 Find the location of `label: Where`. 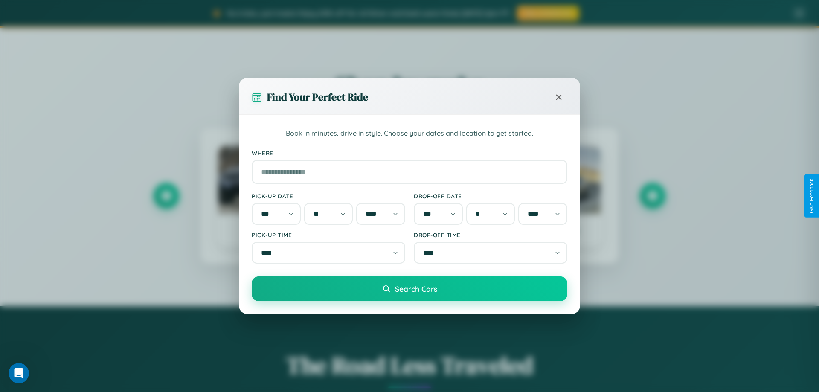

label: Where is located at coordinates (409, 153).